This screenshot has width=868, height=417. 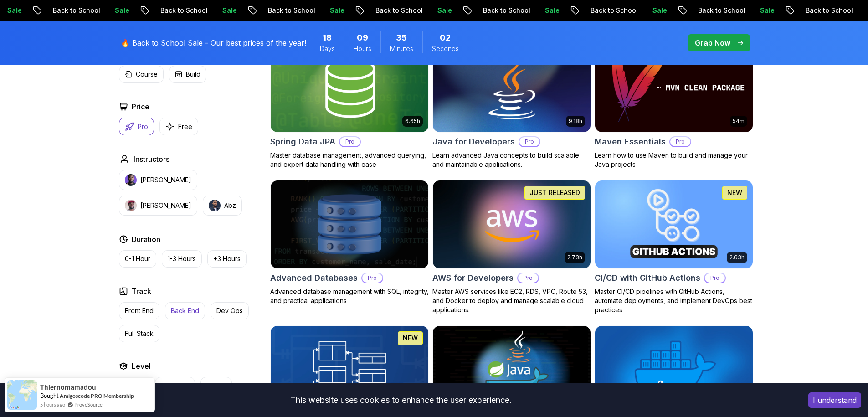 I want to click on button: Full Stack, so click(x=139, y=334).